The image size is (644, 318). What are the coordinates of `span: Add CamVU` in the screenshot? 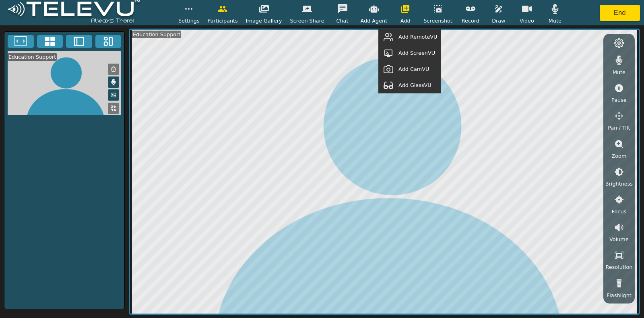 It's located at (414, 69).